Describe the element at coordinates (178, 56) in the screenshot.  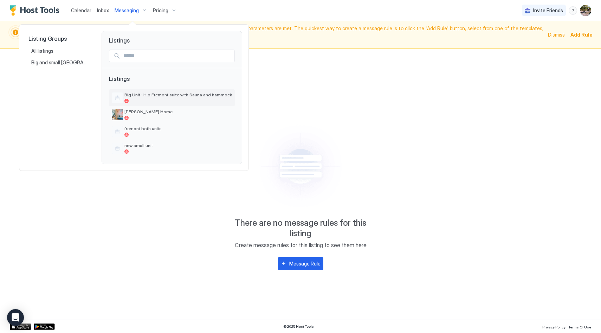
I see `input: Input Field` at that location.